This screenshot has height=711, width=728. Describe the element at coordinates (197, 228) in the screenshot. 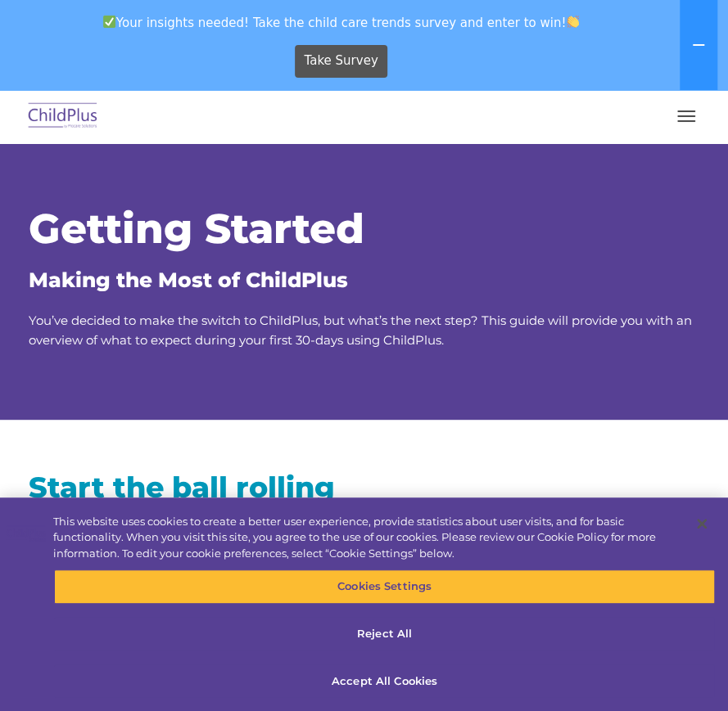

I see `span: Getting Started` at that location.